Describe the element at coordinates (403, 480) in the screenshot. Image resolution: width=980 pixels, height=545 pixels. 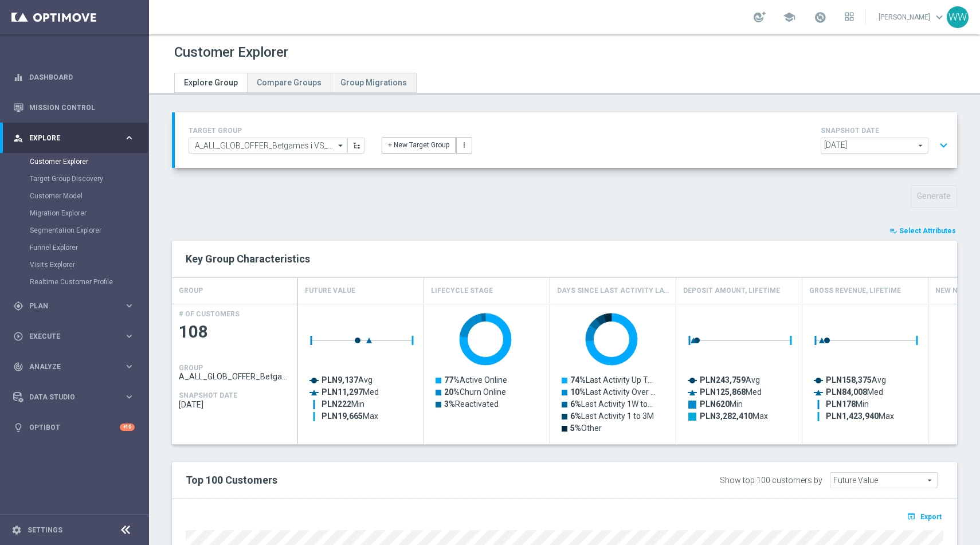
I see `h2: Top 100 Customers` at that location.